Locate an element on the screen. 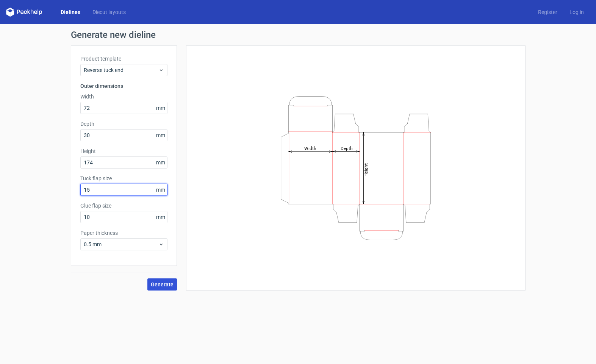  a: Log in is located at coordinates (577, 12).